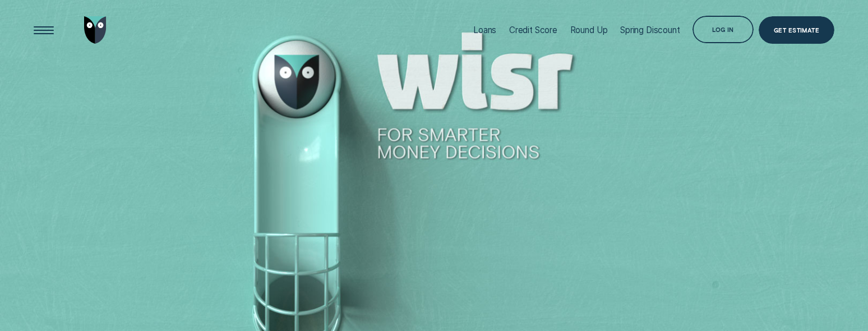 Image resolution: width=868 pixels, height=331 pixels. Describe the element at coordinates (589, 30) in the screenshot. I see `div: Round Up` at that location.